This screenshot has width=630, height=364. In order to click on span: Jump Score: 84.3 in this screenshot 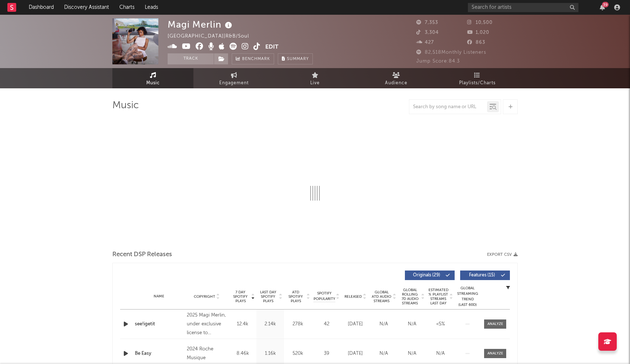, I will do `click(438, 61)`.